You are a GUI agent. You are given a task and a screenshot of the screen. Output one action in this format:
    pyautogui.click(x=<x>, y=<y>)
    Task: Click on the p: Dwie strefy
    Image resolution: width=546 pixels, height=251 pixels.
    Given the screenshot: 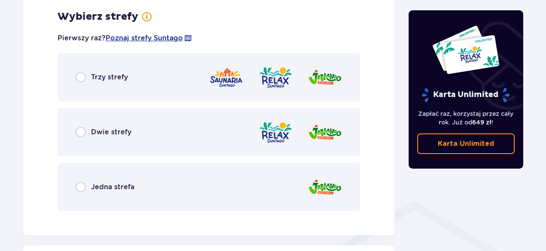 What is the action you would take?
    pyautogui.click(x=111, y=132)
    